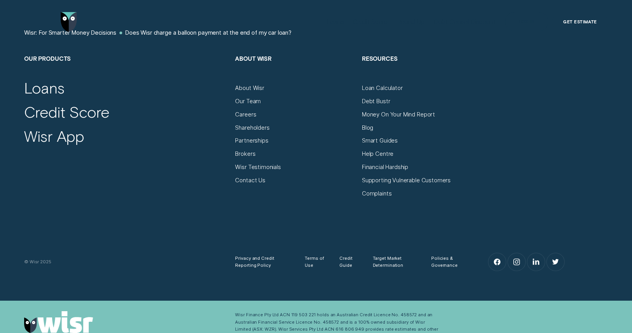 The height and width of the screenshot is (333, 632). What do you see at coordinates (246, 114) in the screenshot?
I see `div: Careers` at bounding box center [246, 114].